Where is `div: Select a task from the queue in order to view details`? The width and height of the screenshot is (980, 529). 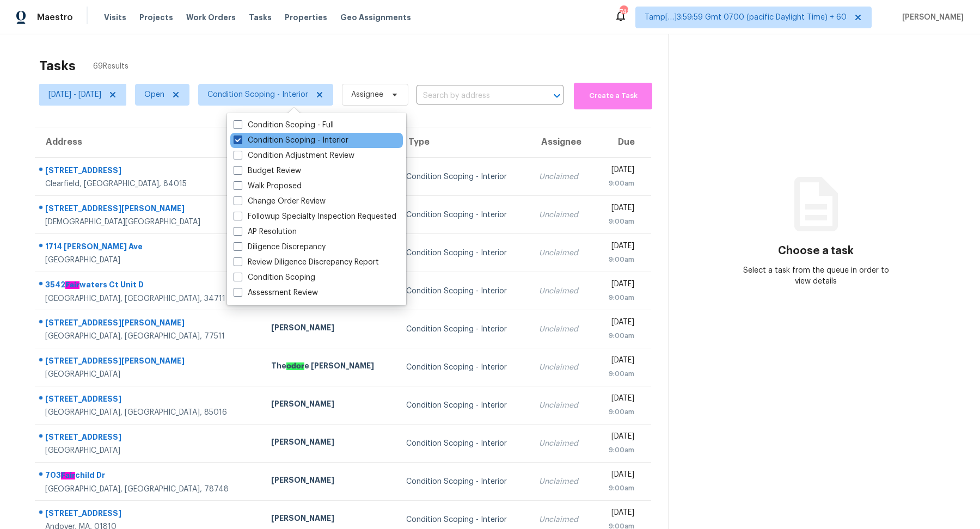
div: Select a task from the queue in order to view details is located at coordinates (816, 276).